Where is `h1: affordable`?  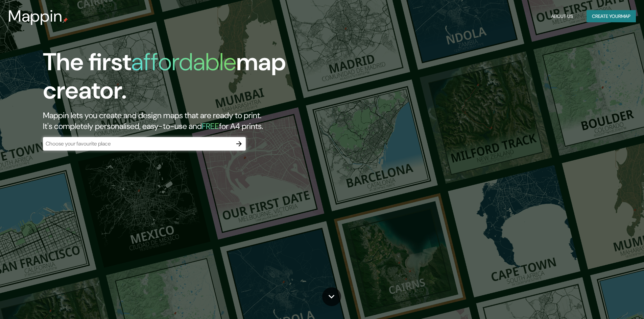
h1: affordable is located at coordinates (184, 62).